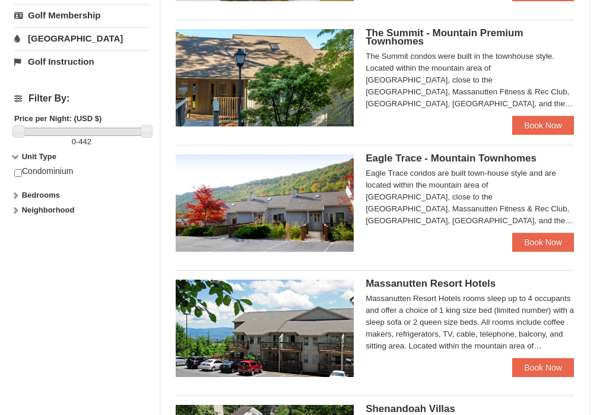  What do you see at coordinates (41, 195) in the screenshot?
I see `strong: Bedrooms` at bounding box center [41, 195].